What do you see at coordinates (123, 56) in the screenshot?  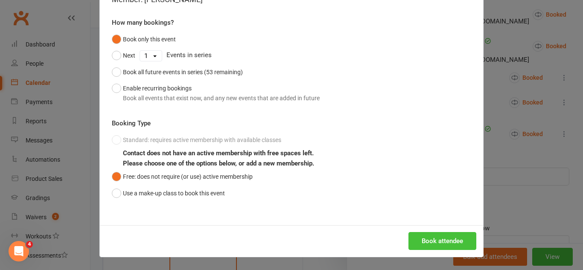 I see `button: Next` at bounding box center [123, 56].